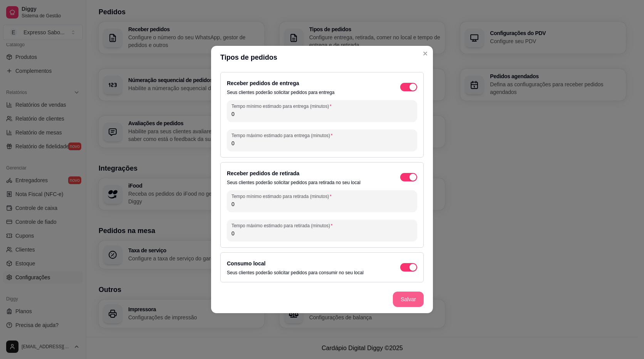 Image resolution: width=644 pixels, height=359 pixels. I want to click on input: Tempo mínimo estimado para retirada (minutos), so click(322, 204).